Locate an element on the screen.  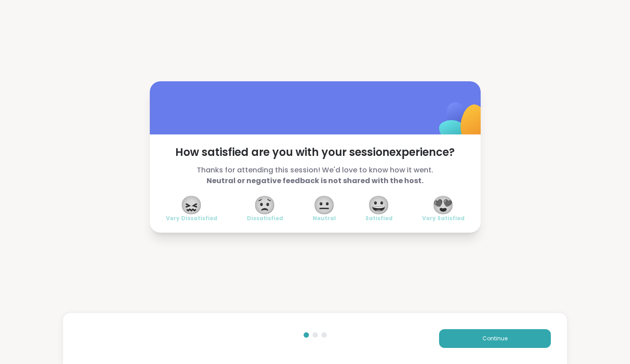
span: How satisfied are you with your session experience? is located at coordinates (315, 152).